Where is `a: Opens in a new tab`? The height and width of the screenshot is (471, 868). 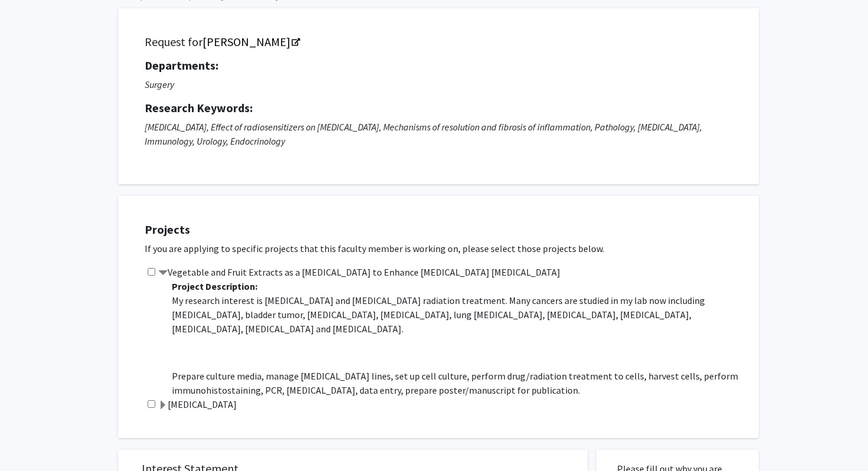 a: Opens in a new tab is located at coordinates (250, 42).